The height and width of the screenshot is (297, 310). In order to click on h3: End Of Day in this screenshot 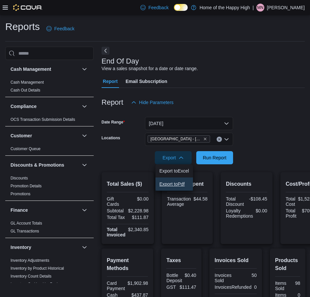, I will do `click(120, 61)`.